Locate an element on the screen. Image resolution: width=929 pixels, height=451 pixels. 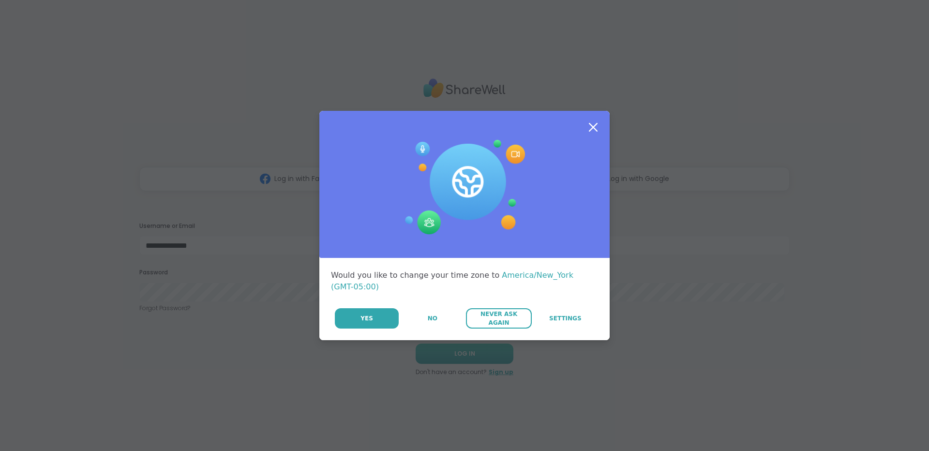
span: Never Ask Again is located at coordinates (498, 318).